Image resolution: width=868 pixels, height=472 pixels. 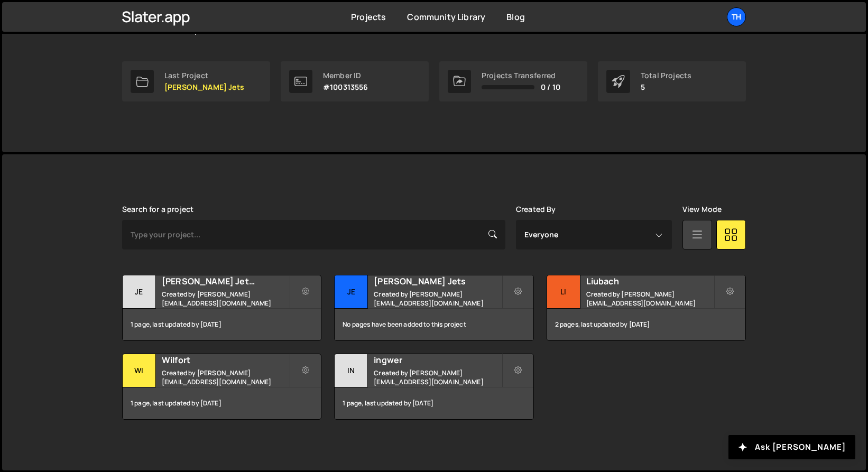 What do you see at coordinates (434, 325) in the screenshot?
I see `div: No pages have been added to this project` at bounding box center [434, 325].